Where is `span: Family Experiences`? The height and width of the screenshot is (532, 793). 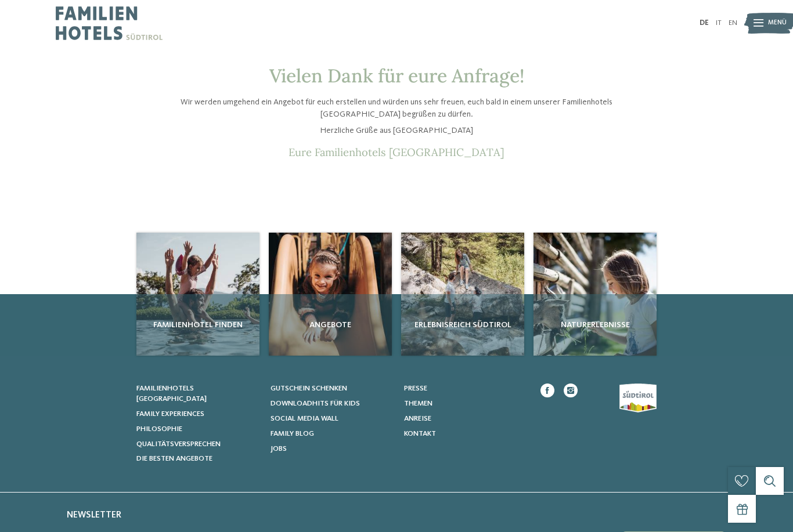
span: Family Experiences is located at coordinates (170, 413).